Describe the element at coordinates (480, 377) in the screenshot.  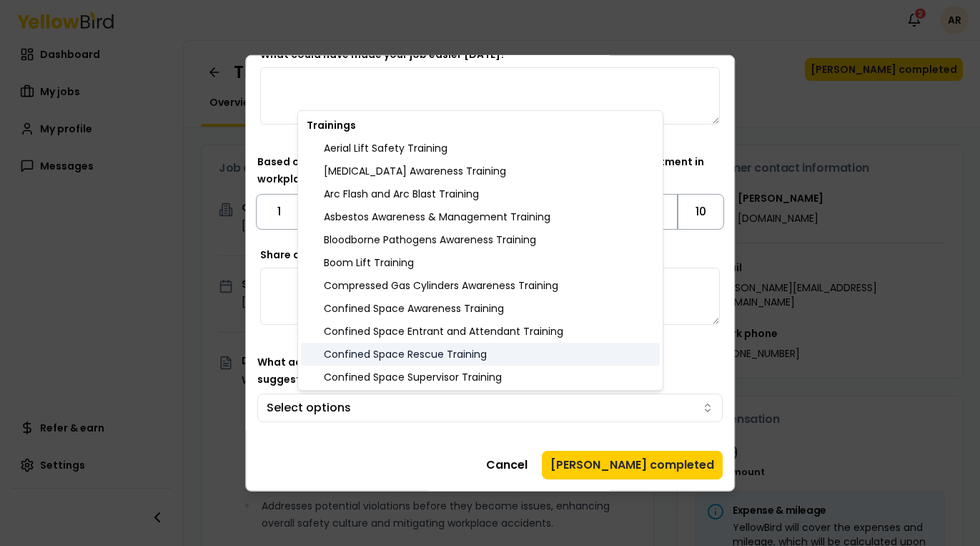
I see `div: Confined Space Supervisor Training` at that location.